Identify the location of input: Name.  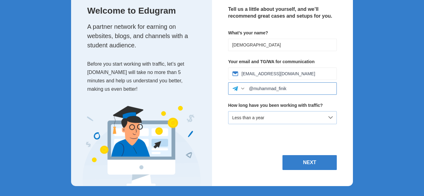
(282, 45).